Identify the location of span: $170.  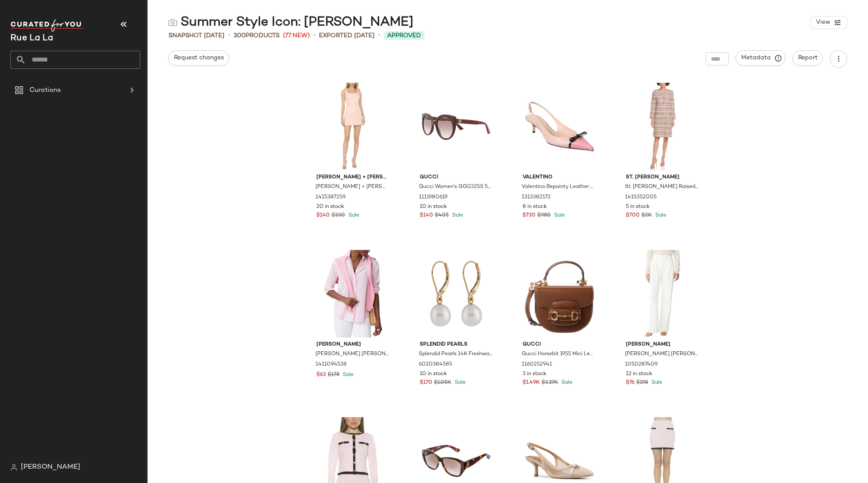
(426, 383).